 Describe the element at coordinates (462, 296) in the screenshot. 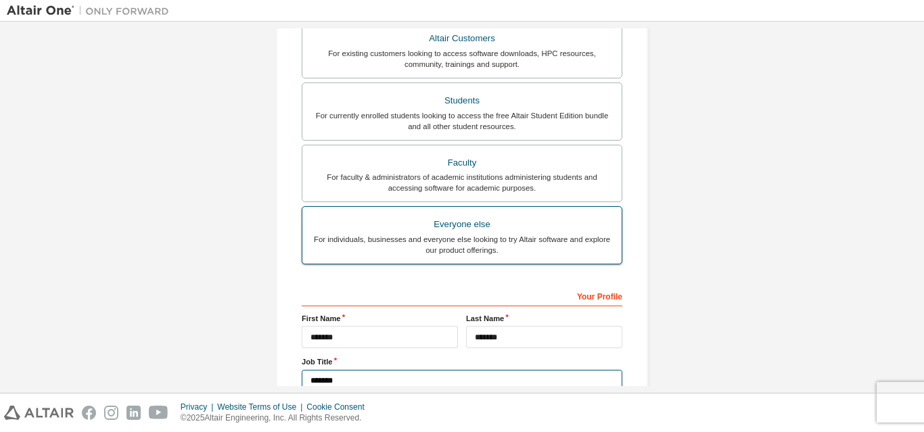

I see `div: Your Profile` at that location.